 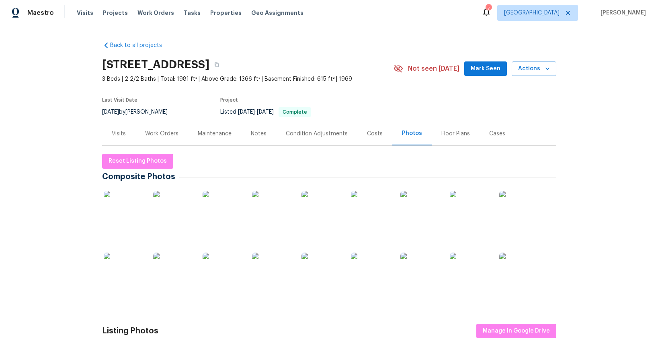 I want to click on div: Notes, so click(x=259, y=134).